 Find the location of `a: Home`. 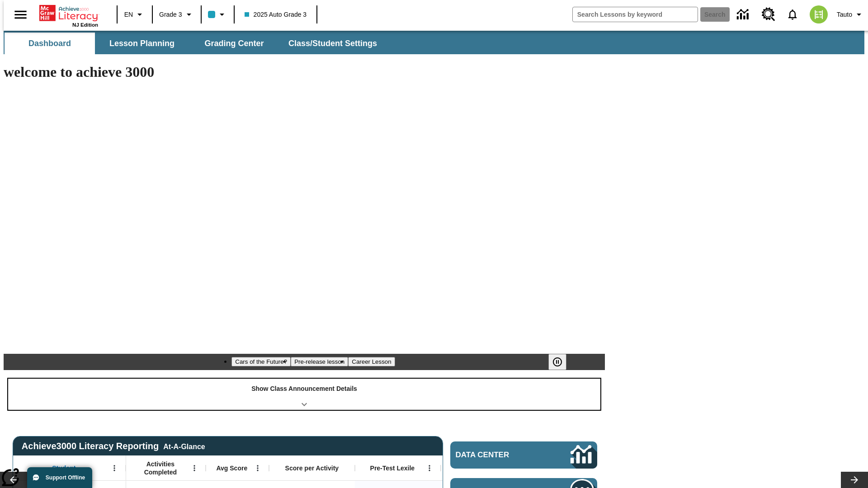

a: Home is located at coordinates (68, 13).